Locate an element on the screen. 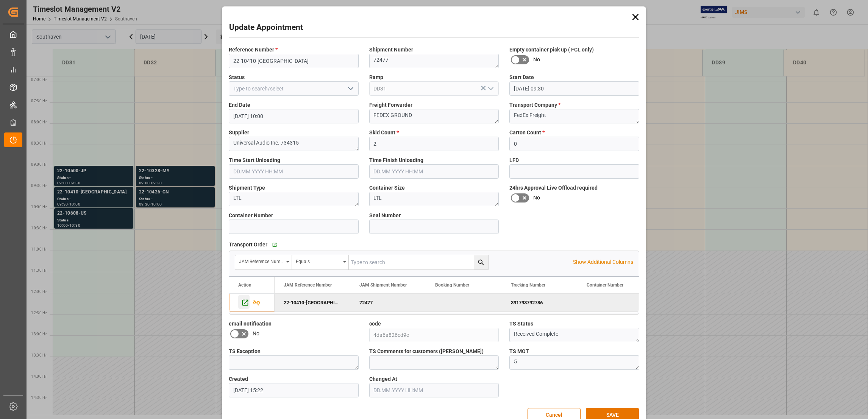 The height and width of the screenshot is (419, 868). span: Supplier is located at coordinates (239, 132).